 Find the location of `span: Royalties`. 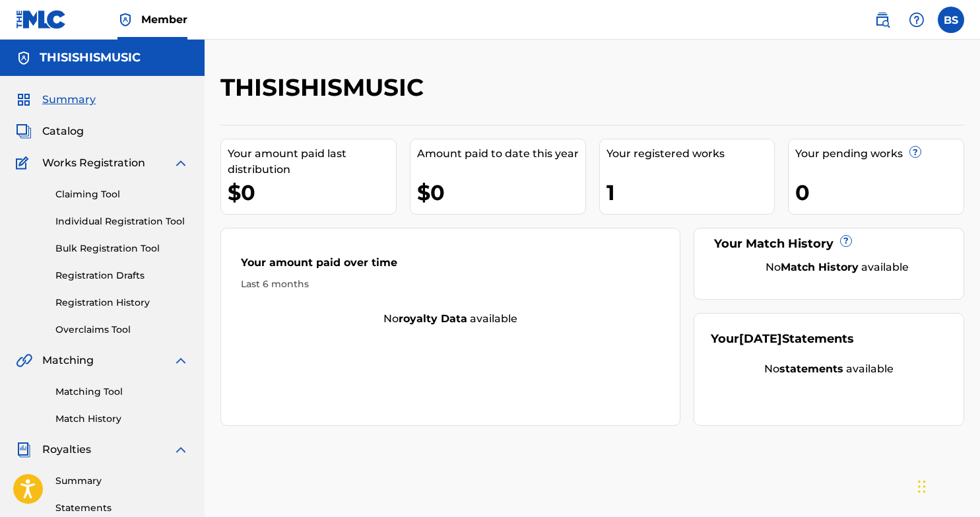

span: Royalties is located at coordinates (67, 450).